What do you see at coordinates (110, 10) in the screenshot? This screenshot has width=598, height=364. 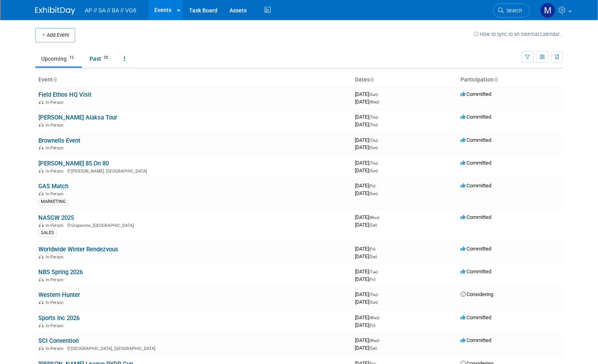 I see `span: AP // SA // BA // VG6` at bounding box center [110, 10].